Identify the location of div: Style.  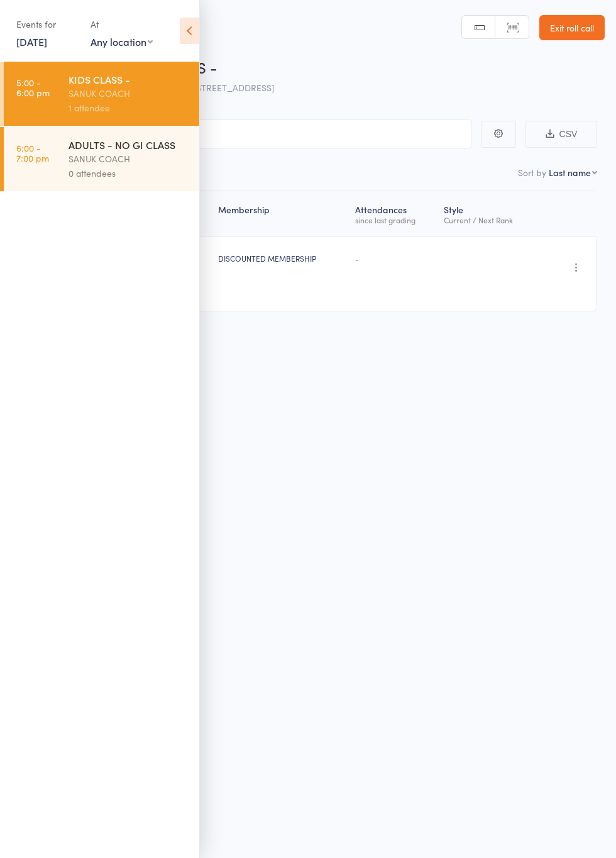
(489, 213).